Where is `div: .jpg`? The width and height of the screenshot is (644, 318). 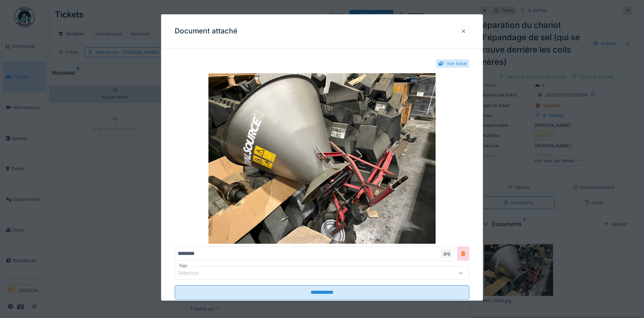 div: .jpg is located at coordinates (446, 253).